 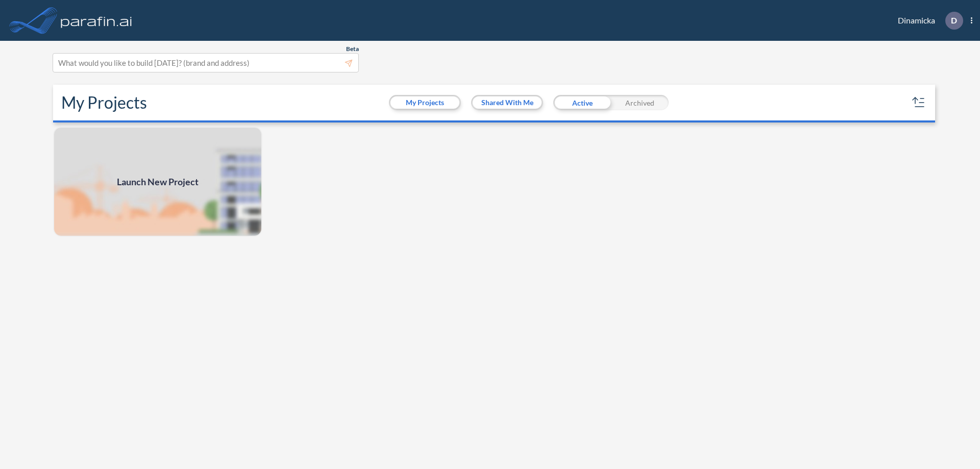 I want to click on img: logo, so click(x=97, y=21).